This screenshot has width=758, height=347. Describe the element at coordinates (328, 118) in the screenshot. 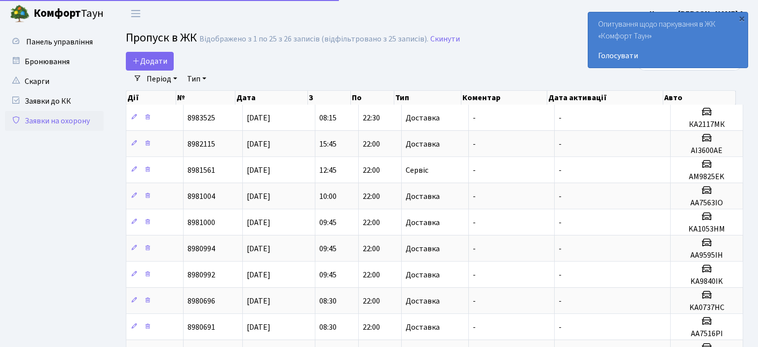

I see `span: 08:15` at that location.